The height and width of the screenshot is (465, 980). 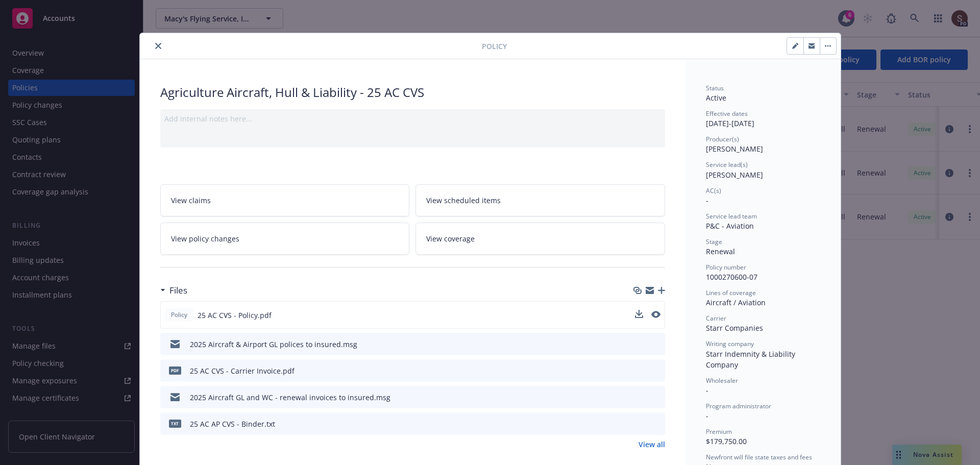 I want to click on h3: Files, so click(x=178, y=290).